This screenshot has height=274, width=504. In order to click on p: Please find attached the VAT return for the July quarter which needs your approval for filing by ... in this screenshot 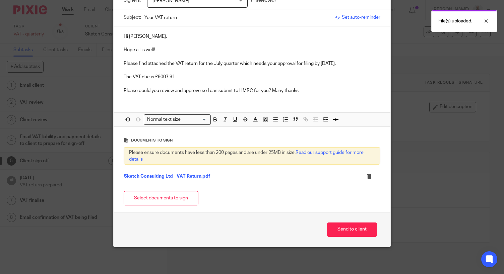, I will do `click(252, 64)`.